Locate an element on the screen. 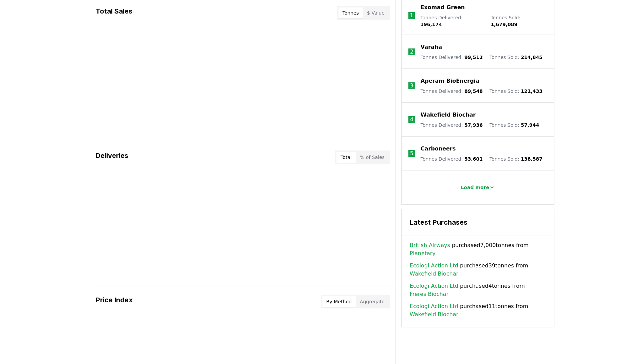  p: 5 is located at coordinates (412, 153).